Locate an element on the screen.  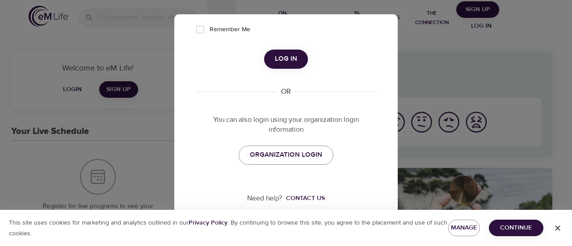
button: Log in is located at coordinates (286, 59).